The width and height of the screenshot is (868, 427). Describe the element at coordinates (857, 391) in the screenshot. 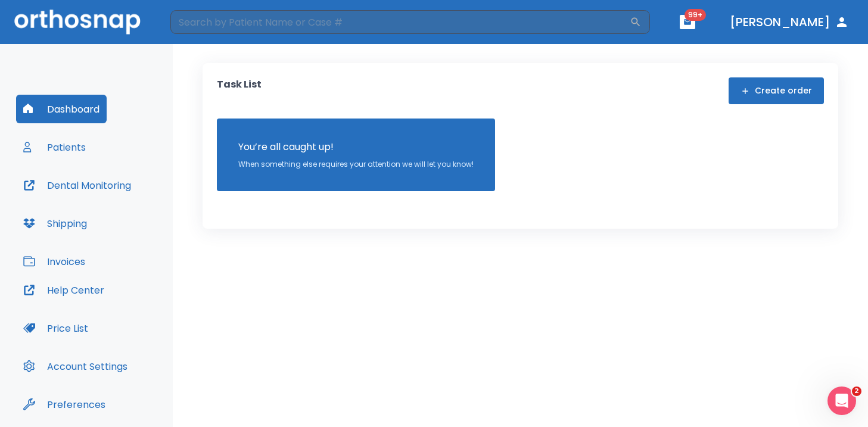

I see `span: 2` at that location.